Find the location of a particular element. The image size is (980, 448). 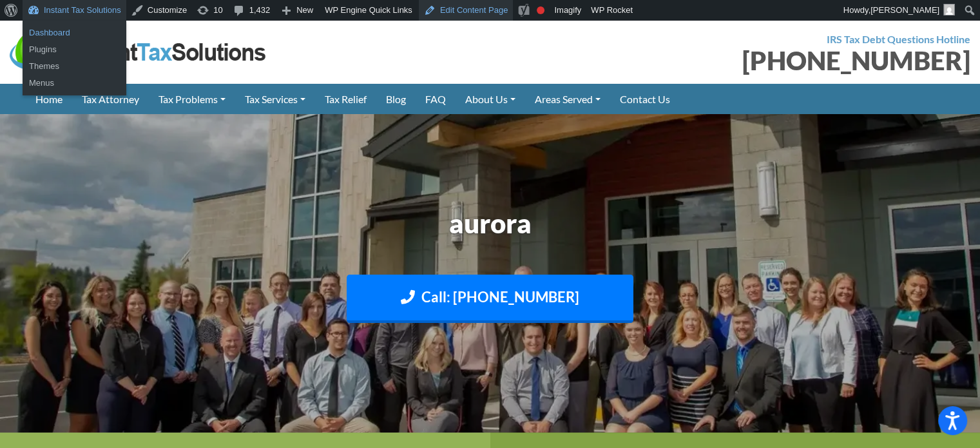

a: Instant Tax Solutions Logo is located at coordinates (138, 50).